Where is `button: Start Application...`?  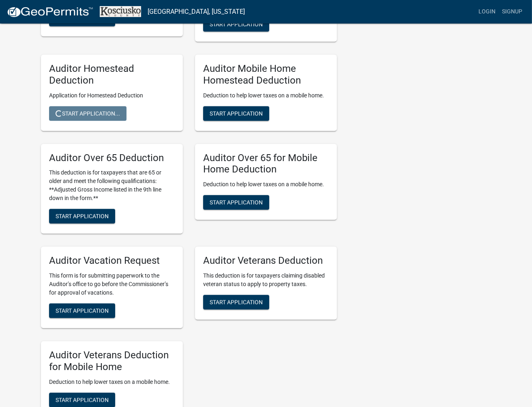 button: Start Application... is located at coordinates (88, 113).